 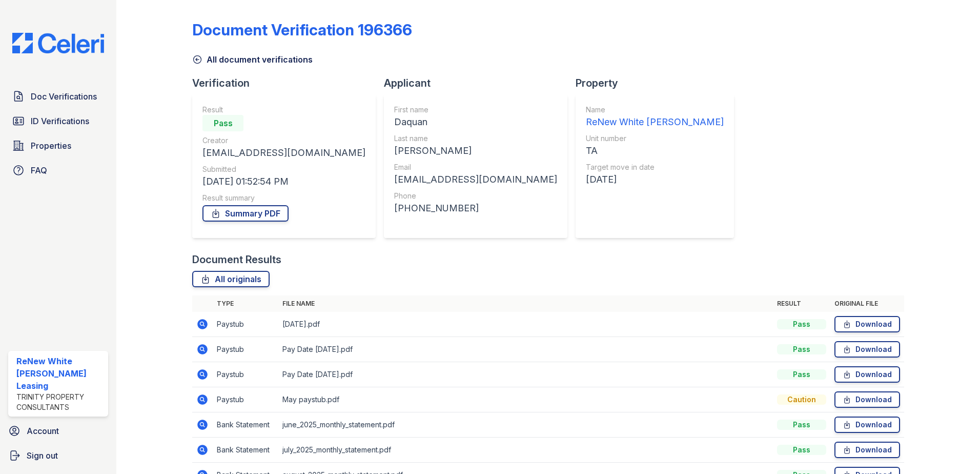 What do you see at coordinates (58, 431) in the screenshot?
I see `a: Account` at bounding box center [58, 431].